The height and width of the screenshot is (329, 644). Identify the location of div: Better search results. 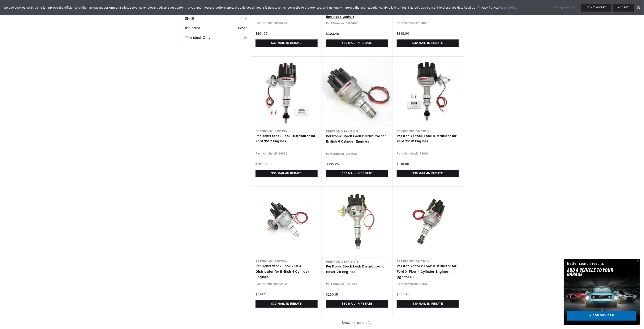
(585, 264).